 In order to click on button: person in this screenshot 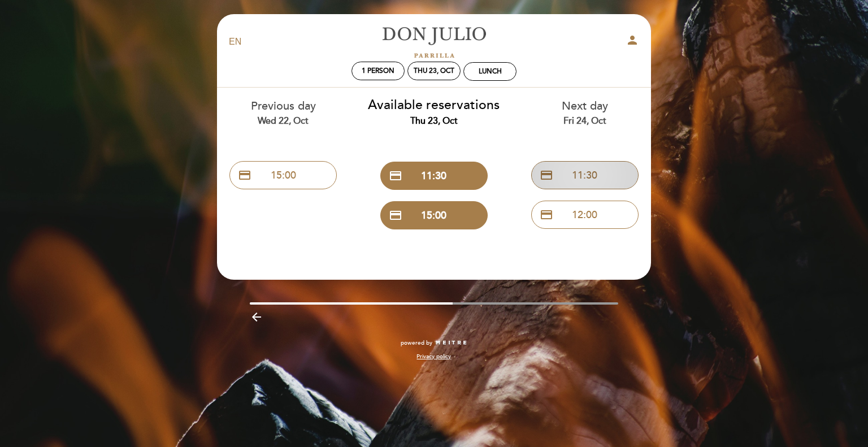, I will do `click(632, 42)`.